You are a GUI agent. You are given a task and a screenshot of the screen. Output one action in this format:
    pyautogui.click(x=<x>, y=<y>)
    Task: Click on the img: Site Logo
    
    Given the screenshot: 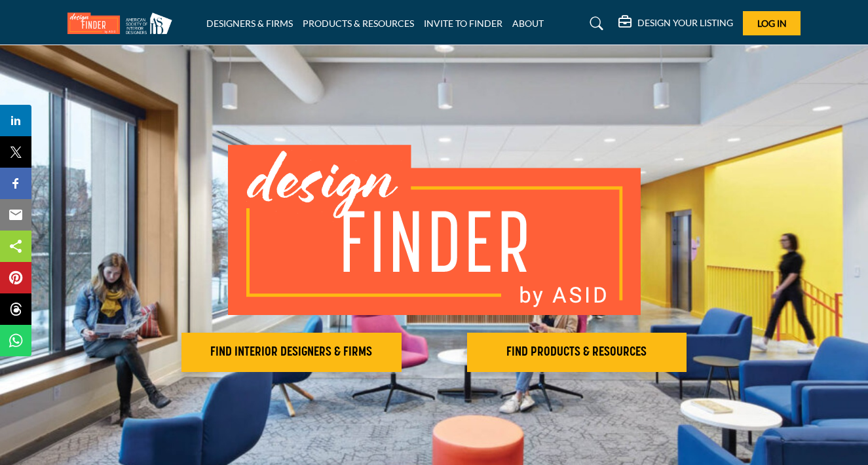 What is the action you would take?
    pyautogui.click(x=123, y=23)
    